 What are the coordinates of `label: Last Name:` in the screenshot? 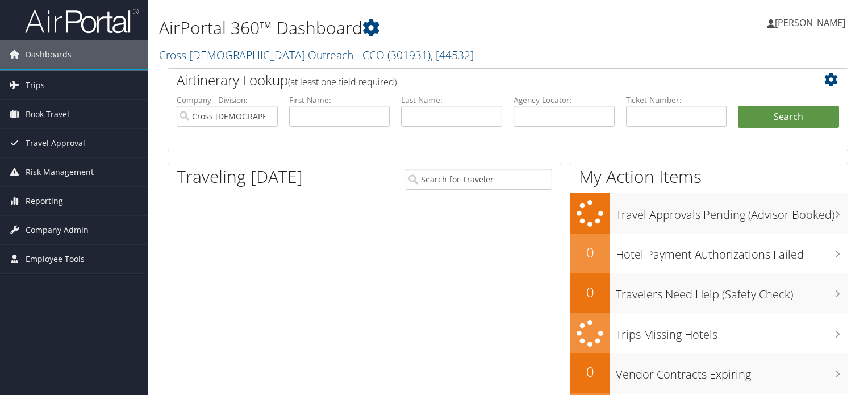 It's located at (452, 100).